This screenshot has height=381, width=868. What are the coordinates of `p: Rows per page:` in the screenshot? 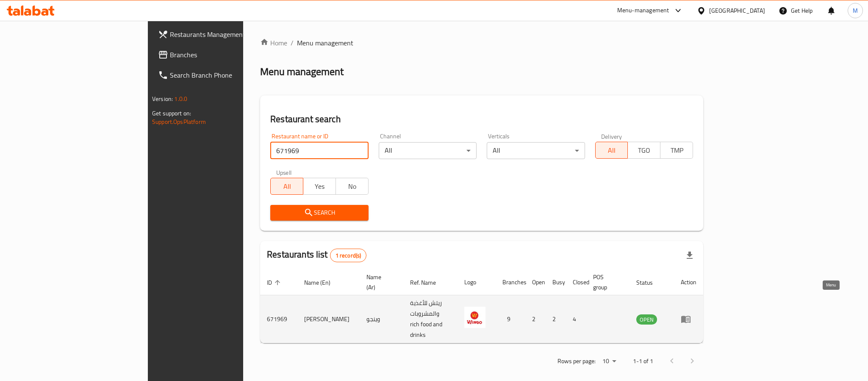 It's located at (577, 361).